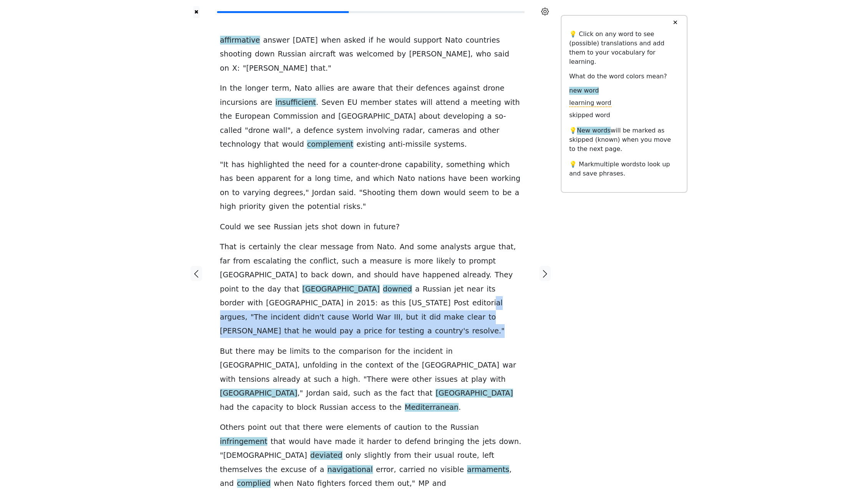  Describe the element at coordinates (252, 207) in the screenshot. I see `span: priority` at that location.